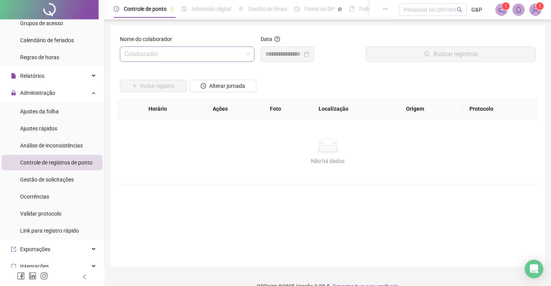 The image size is (551, 286). I want to click on span: Controle de registros de ponto, so click(56, 163).